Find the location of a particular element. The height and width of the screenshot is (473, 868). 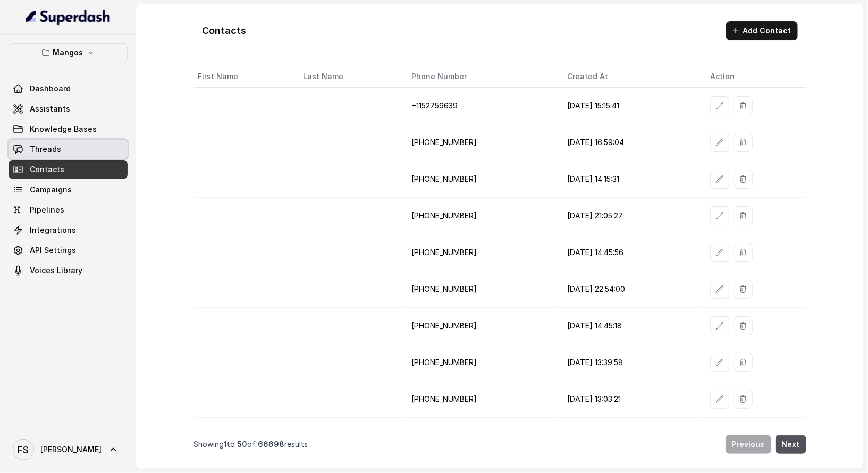

th: First Name is located at coordinates (244, 77).